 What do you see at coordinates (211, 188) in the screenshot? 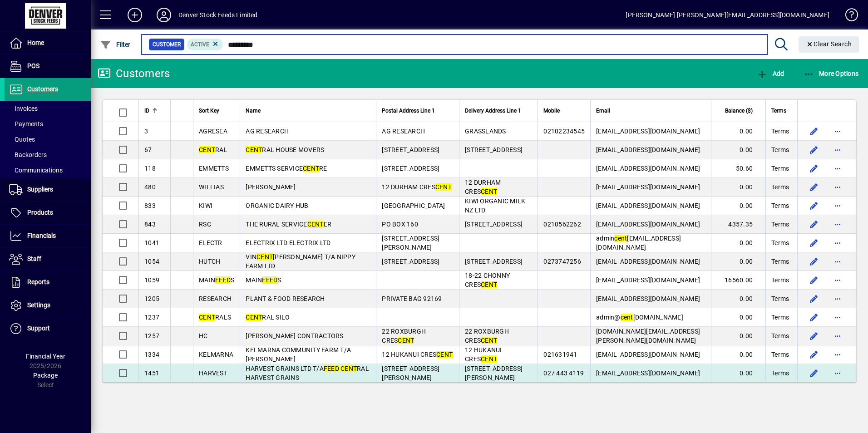
I see `span: WILLIAS` at bounding box center [211, 188].